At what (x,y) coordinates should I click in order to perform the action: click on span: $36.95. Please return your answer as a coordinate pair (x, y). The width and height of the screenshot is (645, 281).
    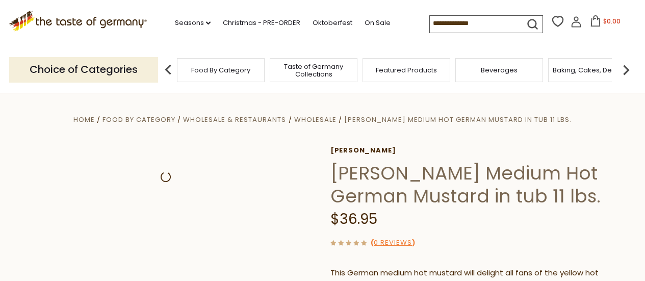
    Looking at the image, I should click on (354, 219).